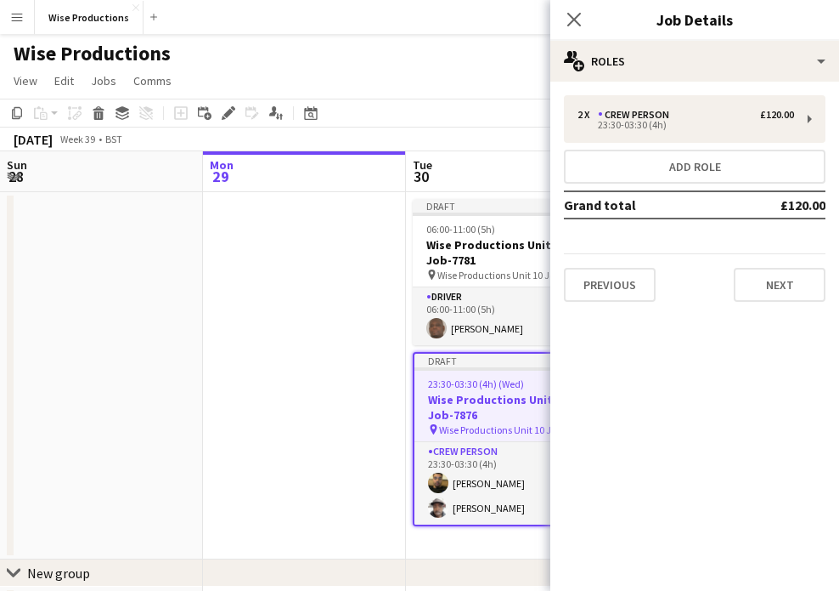  Describe the element at coordinates (588, 115) in the screenshot. I see `div: 2 x` at that location.